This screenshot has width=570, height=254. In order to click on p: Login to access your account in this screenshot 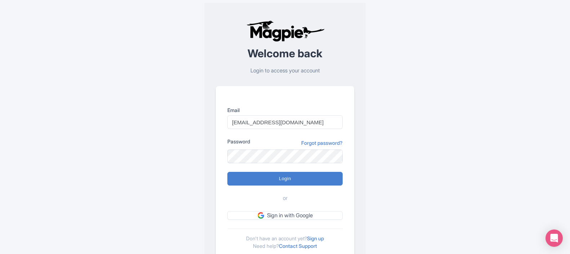, I will do `click(285, 71)`.